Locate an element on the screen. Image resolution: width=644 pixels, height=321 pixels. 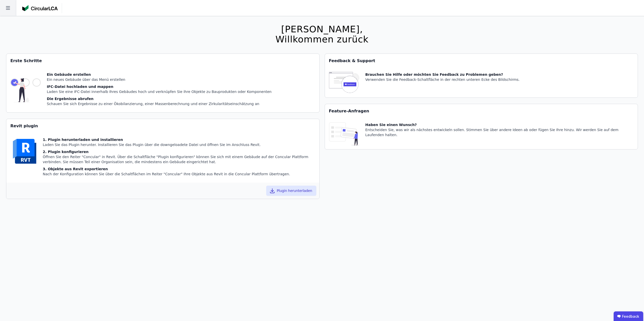
div: IFC-Datei hochladen und mappen is located at coordinates (159, 87).